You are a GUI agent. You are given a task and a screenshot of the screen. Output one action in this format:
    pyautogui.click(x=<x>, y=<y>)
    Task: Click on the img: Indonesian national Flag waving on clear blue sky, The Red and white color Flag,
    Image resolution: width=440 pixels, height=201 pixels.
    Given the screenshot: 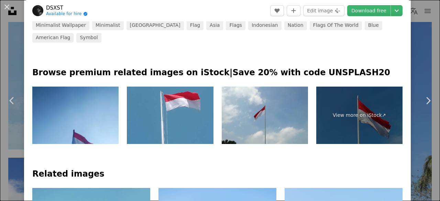 What is the action you would take?
    pyautogui.click(x=75, y=116)
    